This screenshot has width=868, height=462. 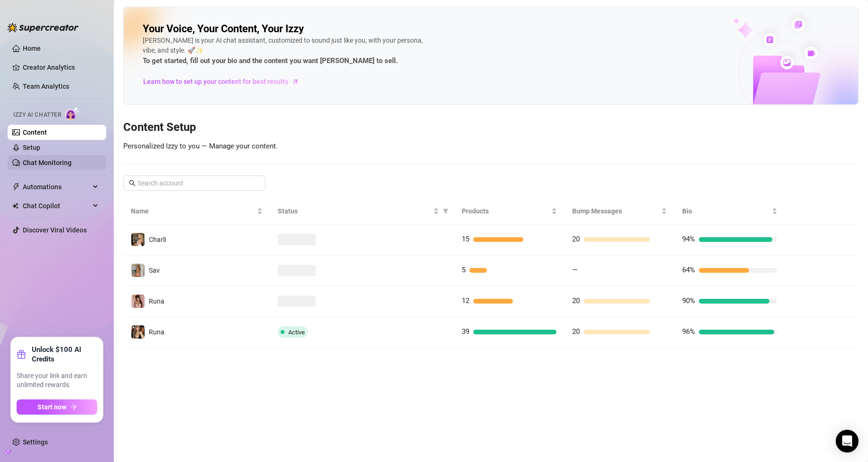 What do you see at coordinates (224, 82) in the screenshot?
I see `a: Learn how to set up your content for best results` at bounding box center [224, 82].